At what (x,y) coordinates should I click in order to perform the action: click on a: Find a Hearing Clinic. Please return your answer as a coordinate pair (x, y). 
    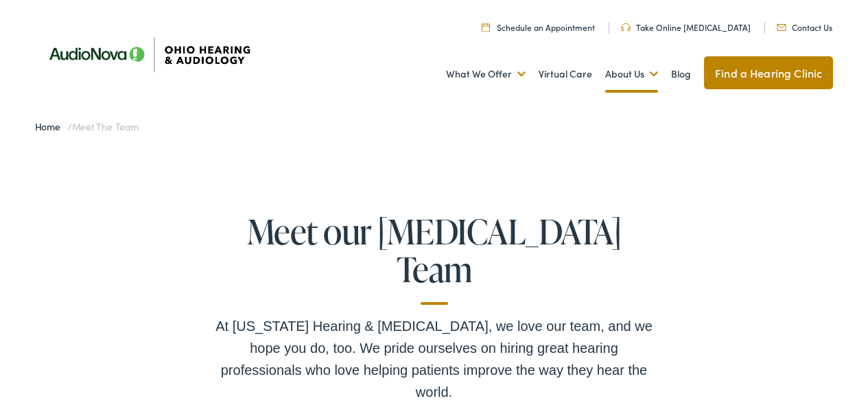
    Looking at the image, I should click on (769, 72).